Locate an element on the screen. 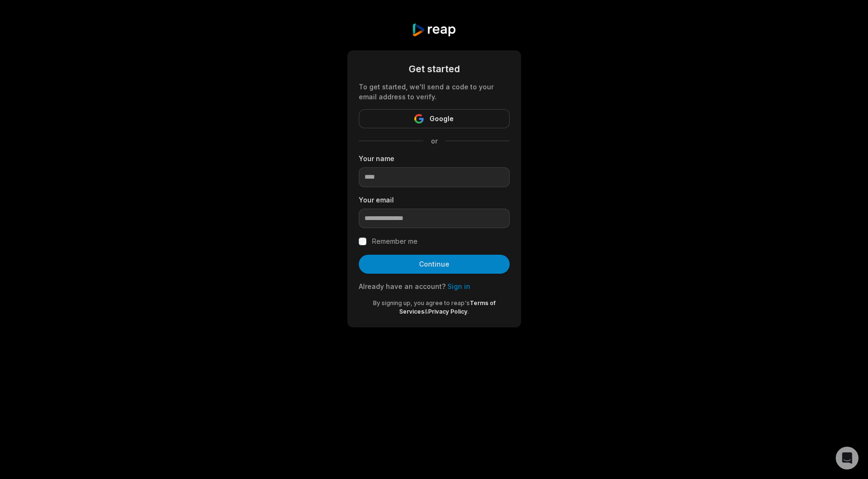  label: Your email is located at coordinates (434, 199).